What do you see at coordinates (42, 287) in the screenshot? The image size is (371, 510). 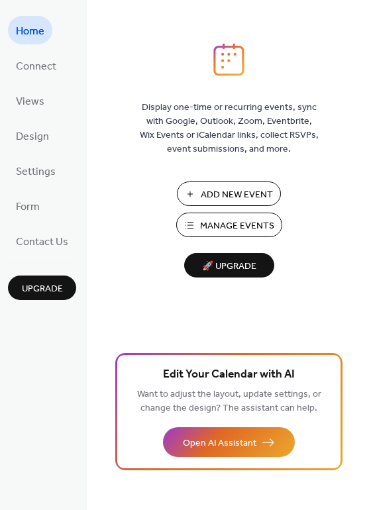 I see `button: Upgrade` at bounding box center [42, 287].